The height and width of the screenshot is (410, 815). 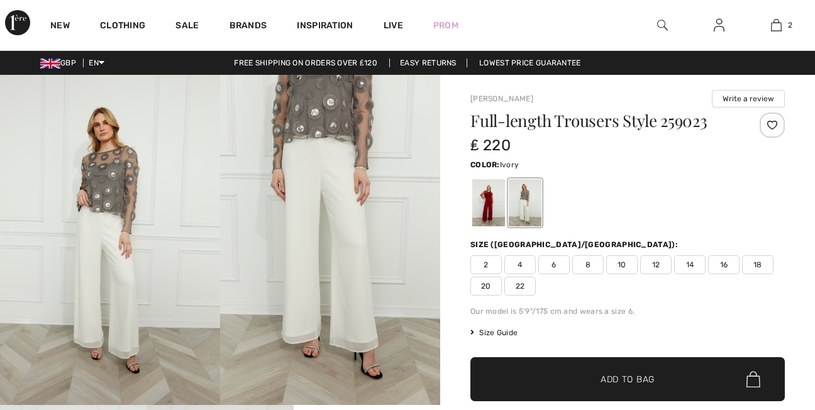 I want to click on img: Full-Length Trousers Style 259023. 2, so click(x=330, y=240).